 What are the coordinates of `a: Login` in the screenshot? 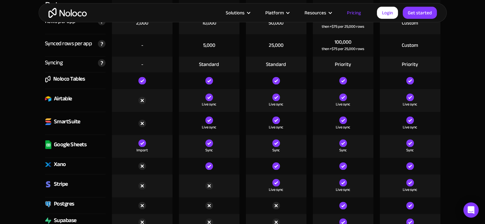 It's located at (387, 13).